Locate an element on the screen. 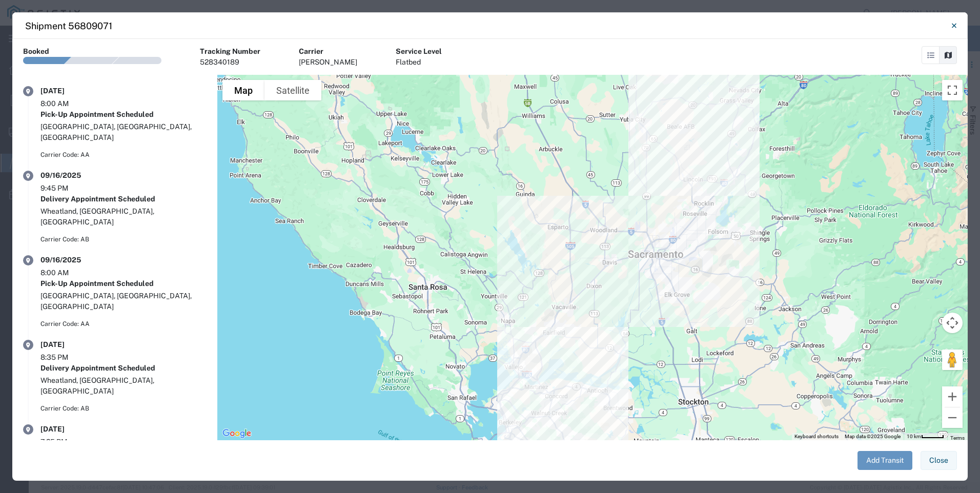 This screenshot has width=980, height=493. button: Keyboard shortcuts is located at coordinates (816, 437).